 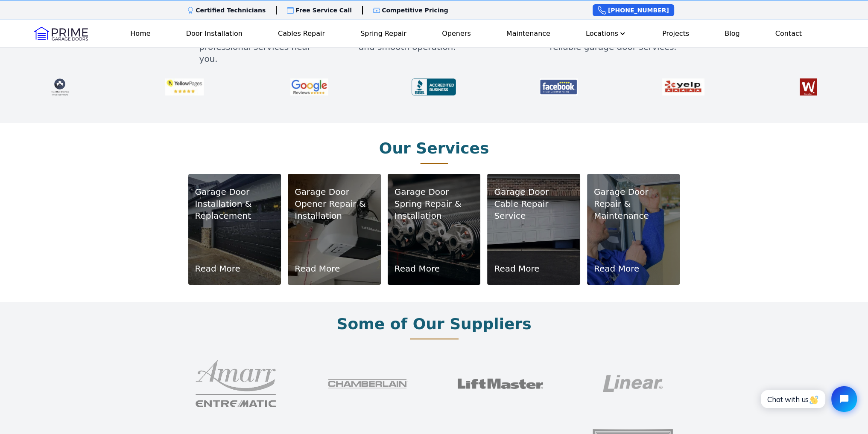 What do you see at coordinates (534, 204) in the screenshot?
I see `a: Garage Door Cable Repair Service` at bounding box center [534, 204].